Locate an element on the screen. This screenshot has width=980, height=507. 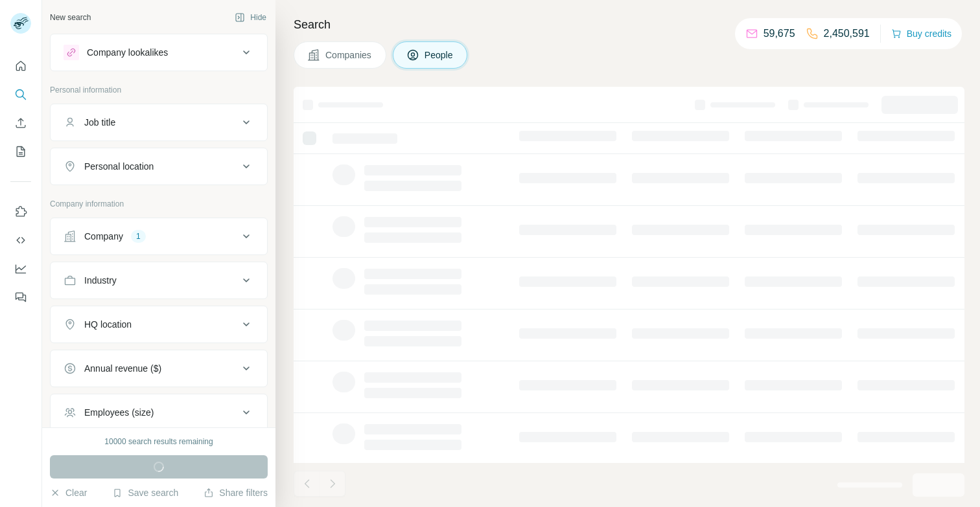
button: Feedback is located at coordinates (21, 297).